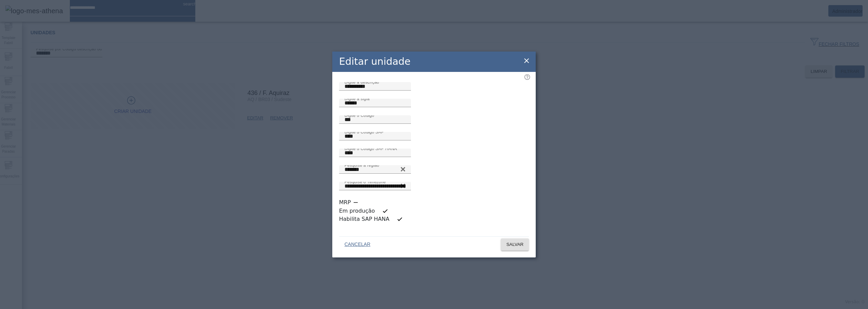  Describe the element at coordinates (365, 219) in the screenshot. I see `label: Habilita SAP HANA` at that location.